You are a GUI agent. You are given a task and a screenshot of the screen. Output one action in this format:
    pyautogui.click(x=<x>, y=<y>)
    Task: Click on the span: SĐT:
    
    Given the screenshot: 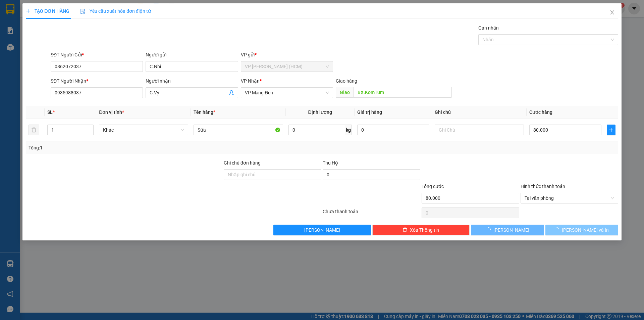 What is the action you would take?
    pyautogui.click(x=43, y=51)
    